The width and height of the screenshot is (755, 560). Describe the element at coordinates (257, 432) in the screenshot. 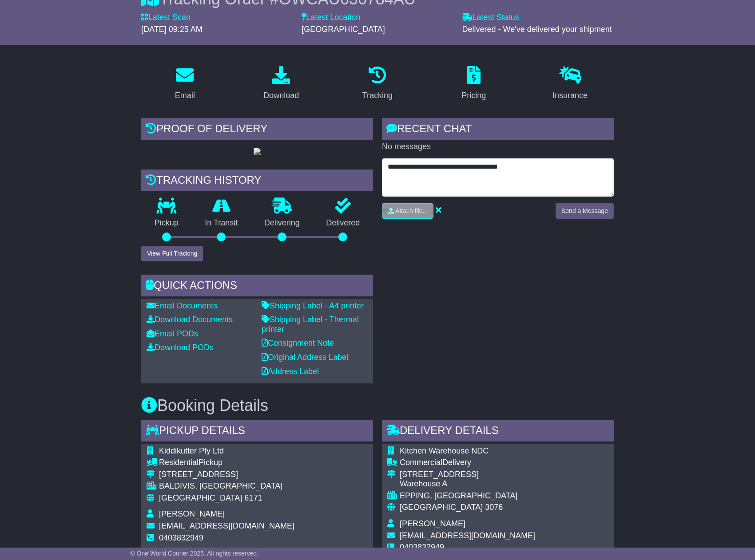

I see `div: Pickup Details` at that location.